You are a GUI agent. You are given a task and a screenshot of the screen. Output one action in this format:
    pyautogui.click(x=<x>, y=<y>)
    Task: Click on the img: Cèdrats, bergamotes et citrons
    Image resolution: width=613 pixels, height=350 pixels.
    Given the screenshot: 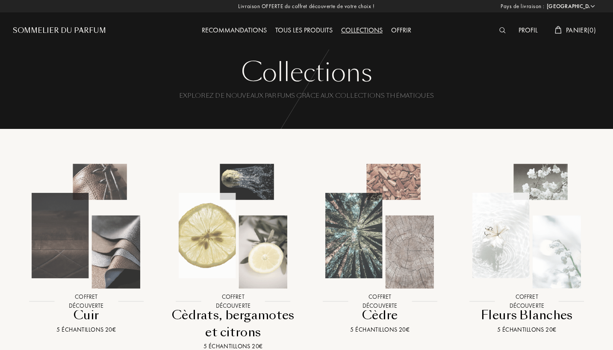 What is the action you would take?
    pyautogui.click(x=233, y=226)
    